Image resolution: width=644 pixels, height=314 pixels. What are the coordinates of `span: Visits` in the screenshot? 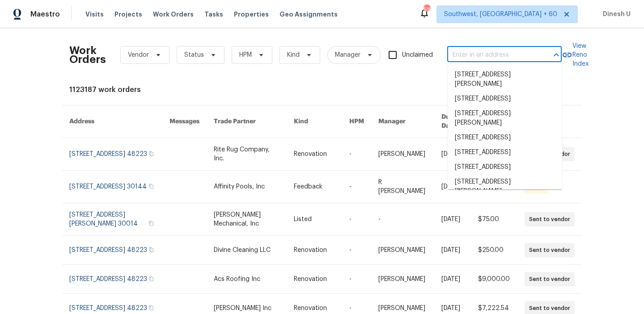 It's located at (94, 15).